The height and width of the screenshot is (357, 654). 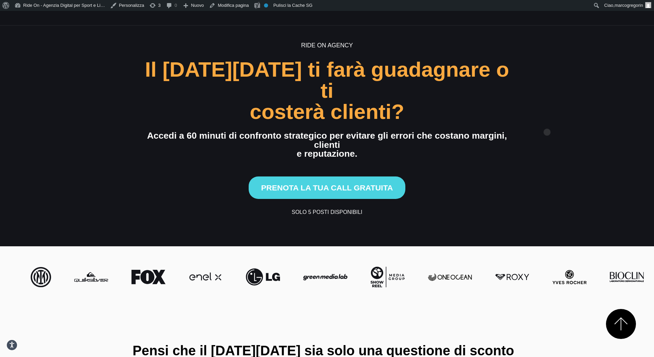 I want to click on div: Accedi a 60 minuti di confronto strategico per evitare gli errori che costano margini, clienti, so click(x=326, y=140).